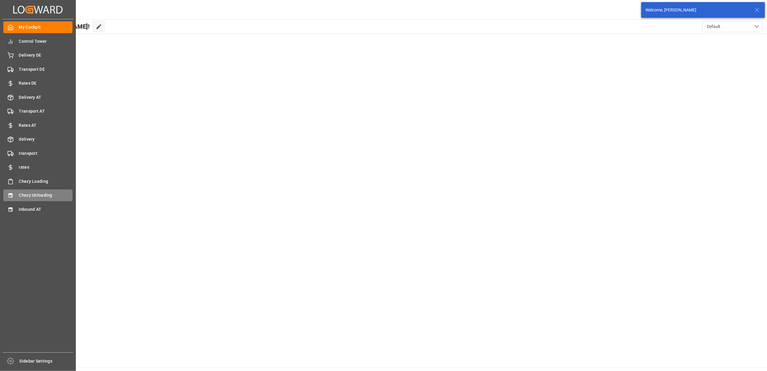  What do you see at coordinates (38, 167) in the screenshot?
I see `a: rates` at bounding box center [38, 167].